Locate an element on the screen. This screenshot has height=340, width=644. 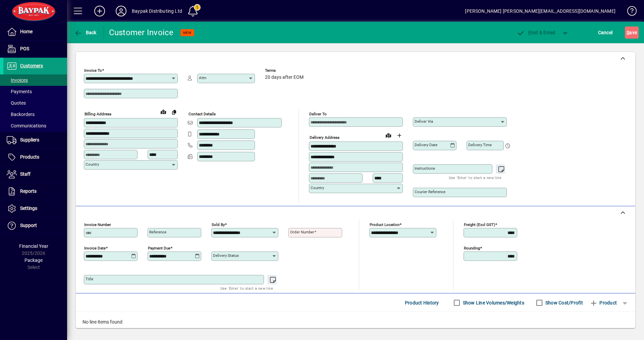
a: POS is located at coordinates (35, 49).